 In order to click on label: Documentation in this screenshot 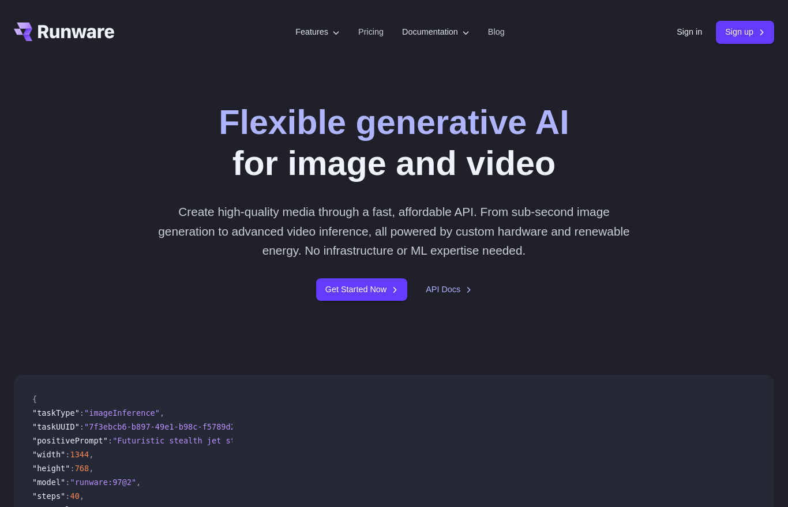, I will do `click(436, 32)`.